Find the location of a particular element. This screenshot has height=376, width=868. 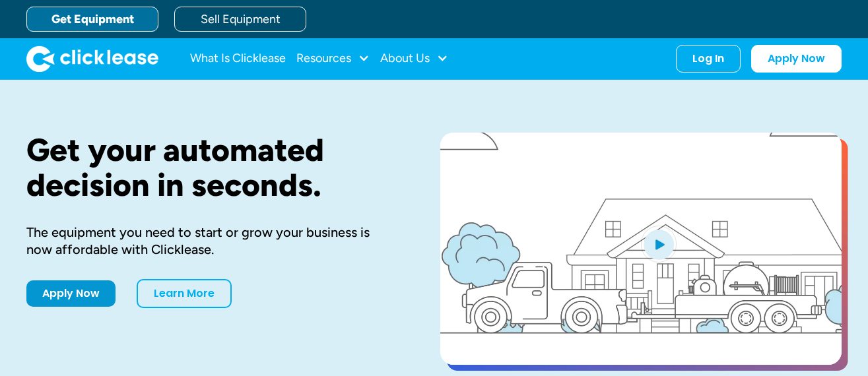

img: Clicklease logo is located at coordinates (93, 59).